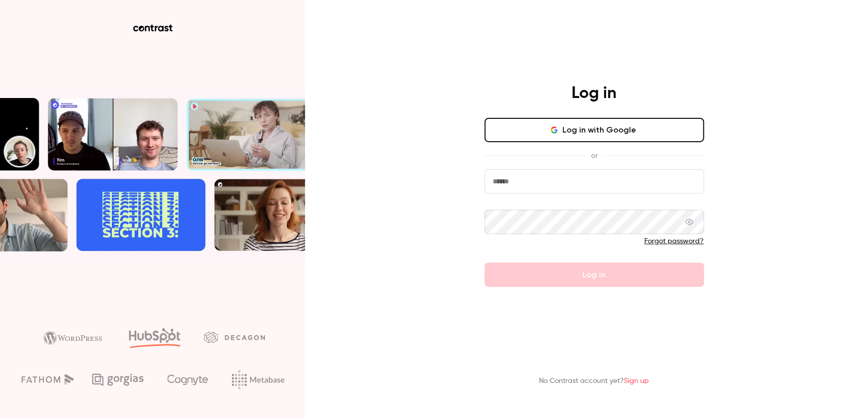  What do you see at coordinates (594, 381) in the screenshot?
I see `p: No Contrast account yet?` at bounding box center [594, 381].